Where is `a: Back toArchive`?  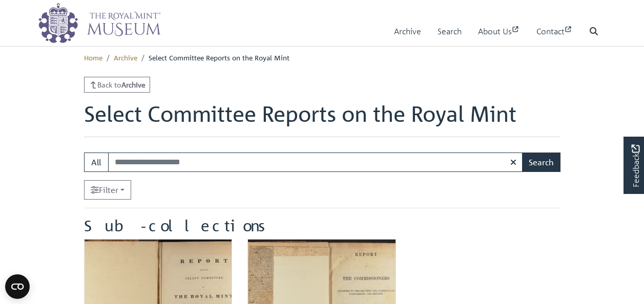
a: Back toArchive is located at coordinates (118, 84).